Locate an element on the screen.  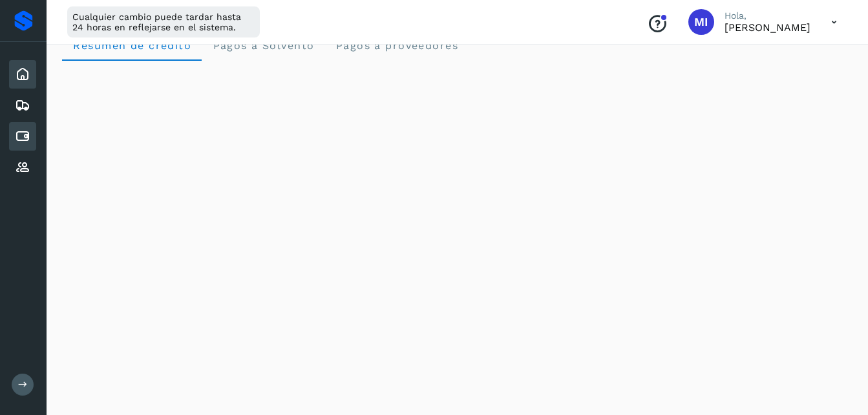
p: MARIA ILIANA ARCHUNDIA is located at coordinates (767, 27).